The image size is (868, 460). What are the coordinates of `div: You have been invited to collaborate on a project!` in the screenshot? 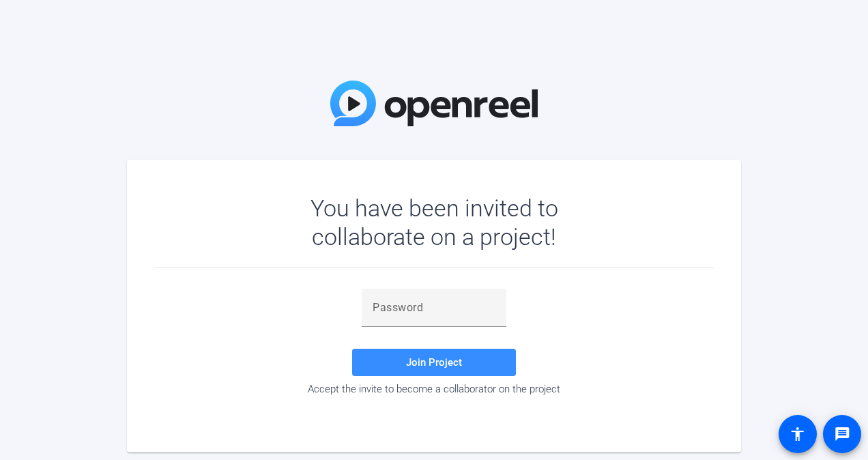 It's located at (434, 223).